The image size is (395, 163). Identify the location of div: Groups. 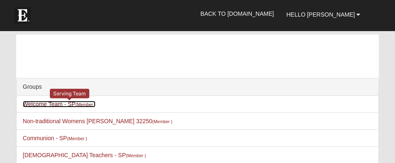
(197, 87).